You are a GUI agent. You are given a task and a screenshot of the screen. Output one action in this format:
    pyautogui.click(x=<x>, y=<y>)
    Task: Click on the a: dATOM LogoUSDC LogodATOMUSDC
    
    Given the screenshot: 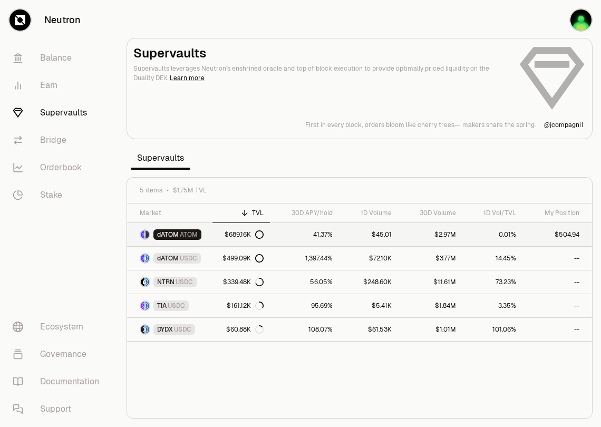 What is the action you would take?
    pyautogui.click(x=170, y=259)
    